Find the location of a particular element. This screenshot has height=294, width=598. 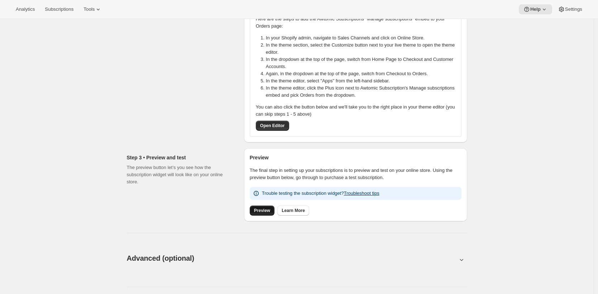

h2: Step 3 • Preview and test is located at coordinates (180, 158).